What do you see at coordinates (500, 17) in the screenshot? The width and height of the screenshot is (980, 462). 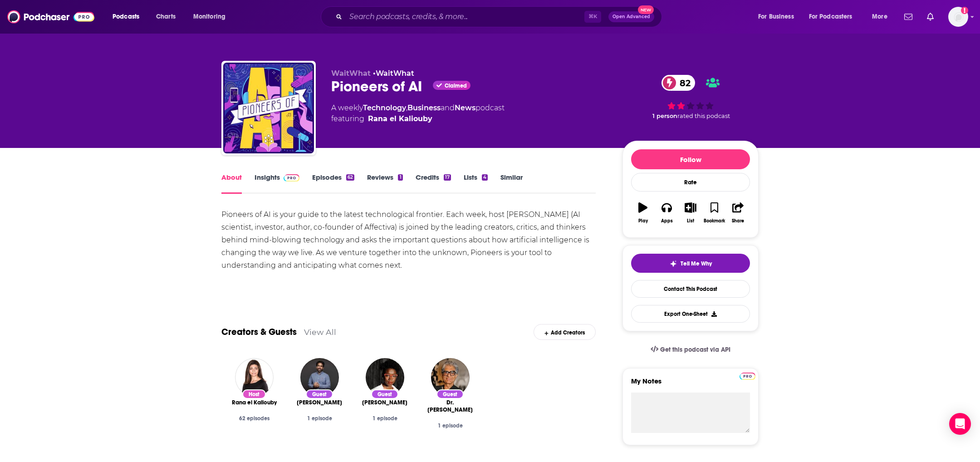 I see `div: Search podcasts, credits, & more...` at bounding box center [500, 17].